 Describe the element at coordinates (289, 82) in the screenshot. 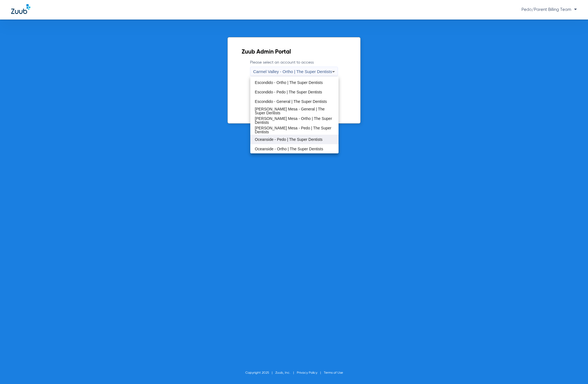

I see `span: Escondido - Ortho | The Super Dentists` at that location.